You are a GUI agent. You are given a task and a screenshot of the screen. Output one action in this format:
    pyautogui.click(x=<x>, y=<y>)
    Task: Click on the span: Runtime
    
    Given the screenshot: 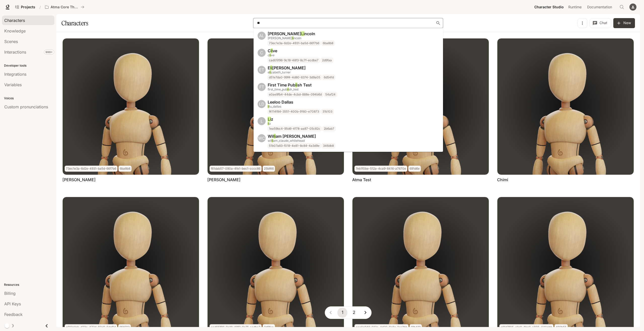 What is the action you would take?
    pyautogui.click(x=575, y=7)
    